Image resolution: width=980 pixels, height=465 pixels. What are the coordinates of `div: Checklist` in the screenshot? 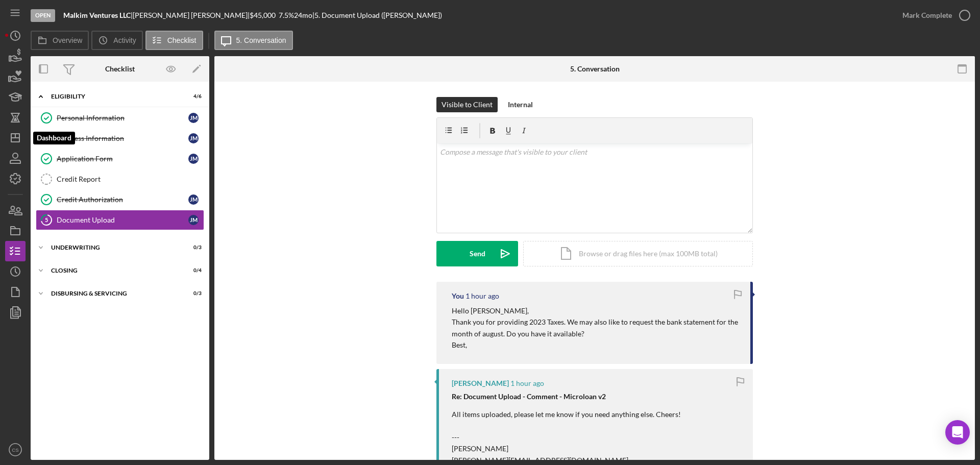 It's located at (120, 69).